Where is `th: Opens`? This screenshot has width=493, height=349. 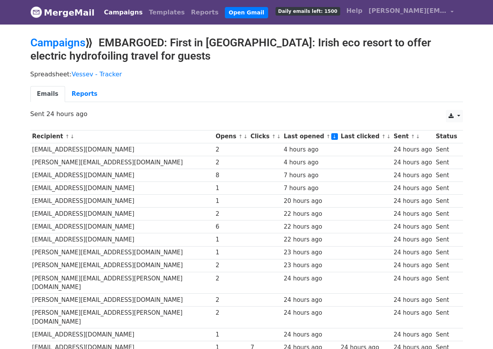 th: Opens is located at coordinates (231, 136).